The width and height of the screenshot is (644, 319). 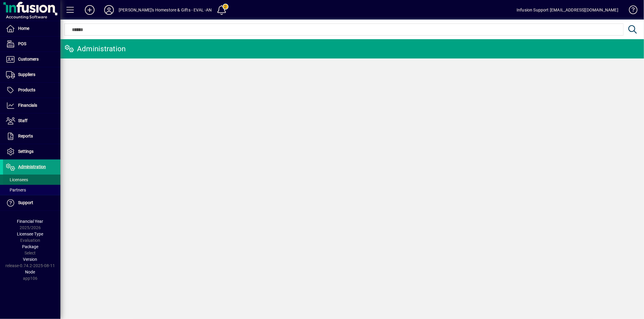 I want to click on span: Administration, so click(x=32, y=167).